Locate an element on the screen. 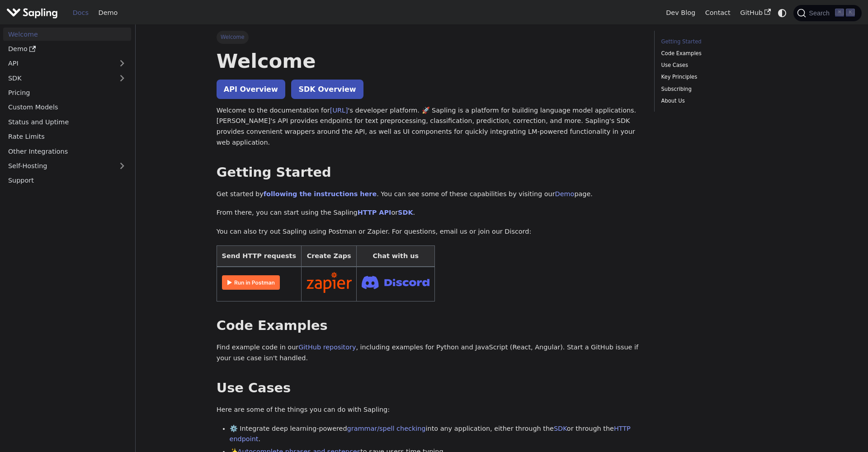 Image resolution: width=868 pixels, height=452 pixels. th: Create Zaps is located at coordinates (329, 256).